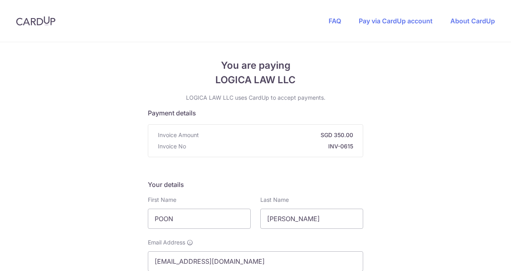 The height and width of the screenshot is (271, 511). Describe the element at coordinates (271, 146) in the screenshot. I see `strong: INV-0615` at that location.